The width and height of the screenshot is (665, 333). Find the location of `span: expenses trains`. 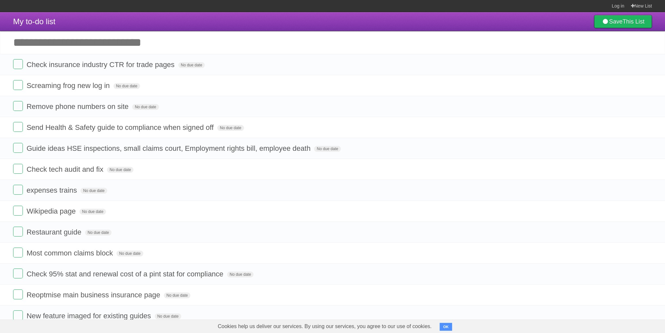

span: expenses trains is located at coordinates (52, 190).